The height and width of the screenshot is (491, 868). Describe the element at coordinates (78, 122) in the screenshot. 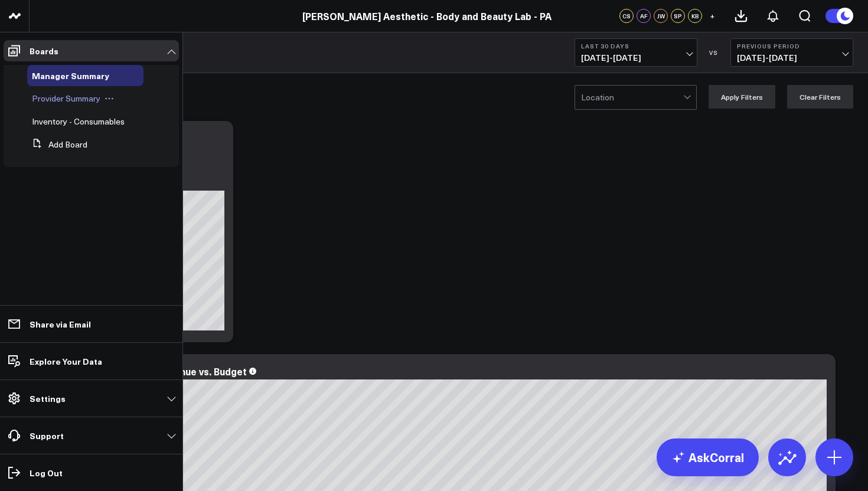

I see `a: Inventory - Consumables` at that location.